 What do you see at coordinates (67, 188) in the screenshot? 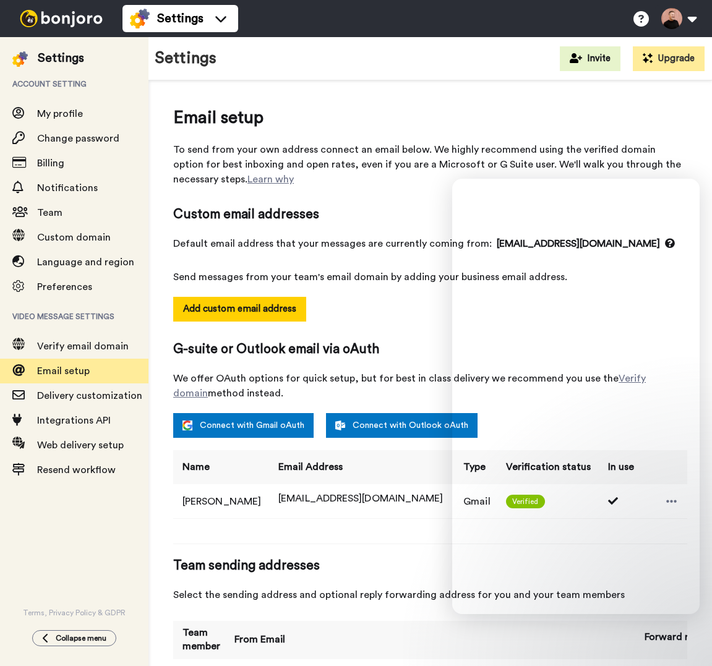
I see `span: Notifications` at bounding box center [67, 188].